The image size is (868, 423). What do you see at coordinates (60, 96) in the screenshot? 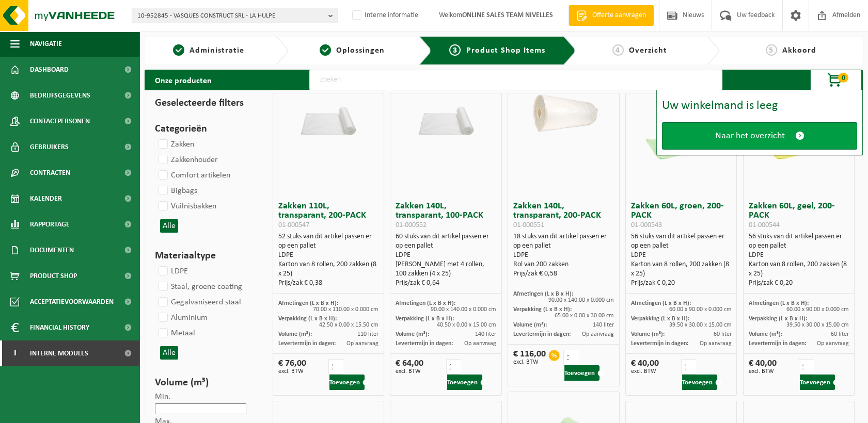
I see `span: Bedrijfsgegevens` at bounding box center [60, 96].